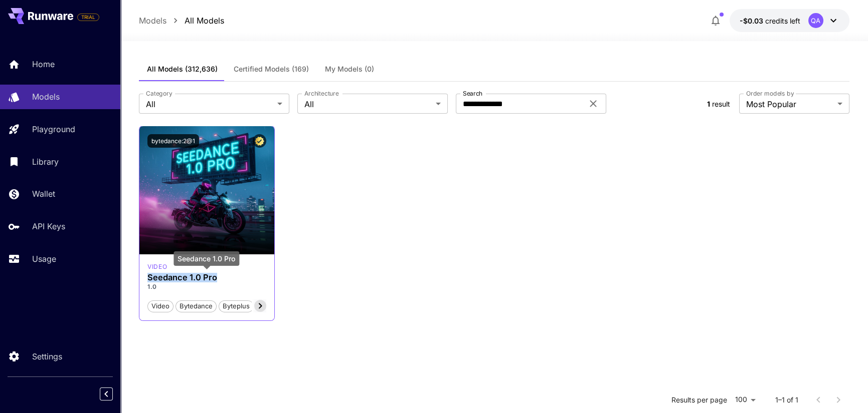  Describe the element at coordinates (114, 394) in the screenshot. I see `div: Collapse sidebar` at that location.